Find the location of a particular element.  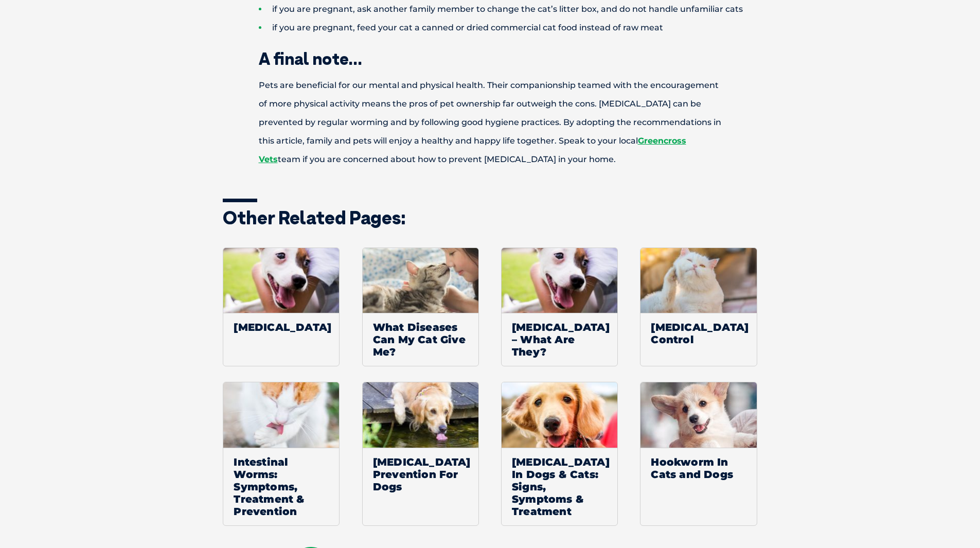

a: Intestinal Worms: Symptoms, Treatment & Prevention is located at coordinates (281, 454).